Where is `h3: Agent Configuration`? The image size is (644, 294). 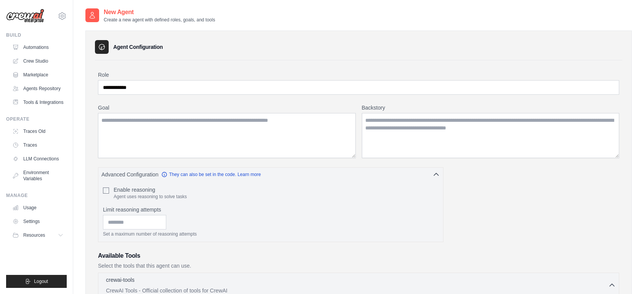 h3: Agent Configuration is located at coordinates (138, 47).